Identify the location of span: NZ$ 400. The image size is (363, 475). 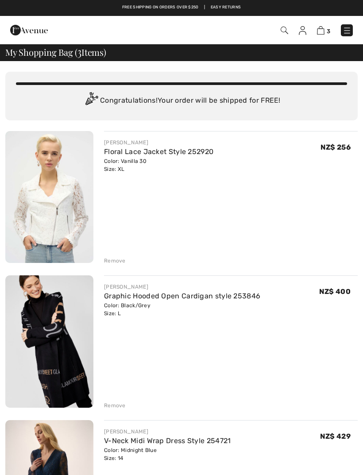
(335, 292).